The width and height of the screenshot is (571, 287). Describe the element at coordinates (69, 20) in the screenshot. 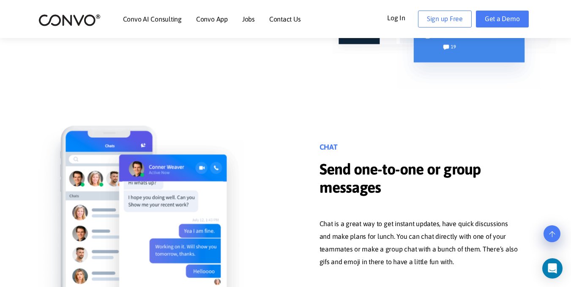

I see `img: logo_2.png` at that location.